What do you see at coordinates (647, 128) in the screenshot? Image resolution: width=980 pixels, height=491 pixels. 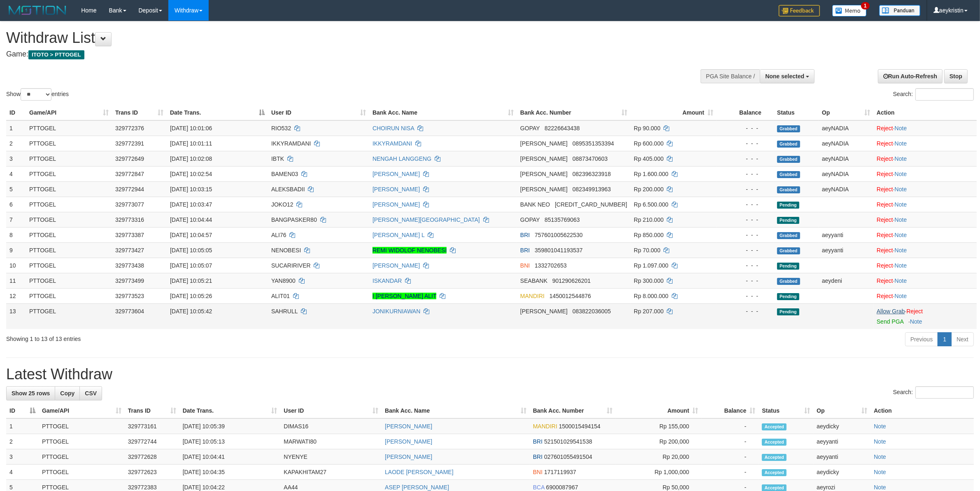 I see `span: Rp 90.000` at bounding box center [647, 128].